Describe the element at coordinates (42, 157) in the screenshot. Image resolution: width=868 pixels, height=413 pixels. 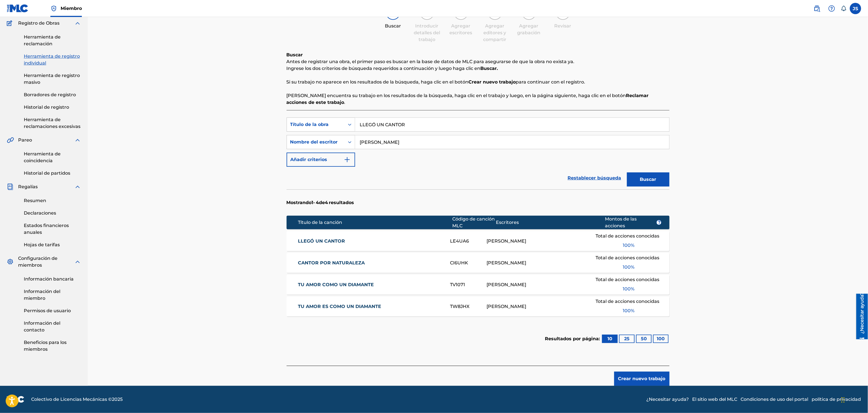
I see `font: Herramienta de coincidencia` at that location.